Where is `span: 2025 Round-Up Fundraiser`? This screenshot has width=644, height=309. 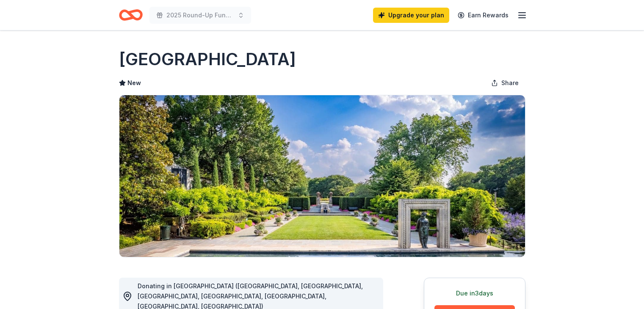 span: 2025 Round-Up Fundraiser is located at coordinates (201, 15).